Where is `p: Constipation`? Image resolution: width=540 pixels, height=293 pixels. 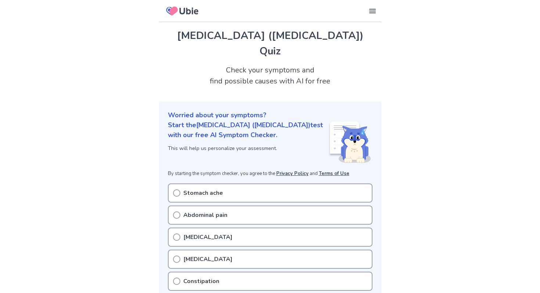 p: Constipation is located at coordinates (201, 281).